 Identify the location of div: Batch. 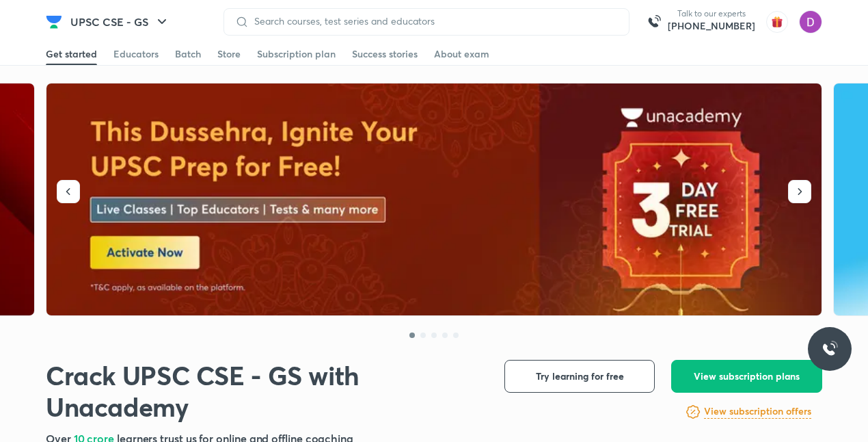
(188, 54).